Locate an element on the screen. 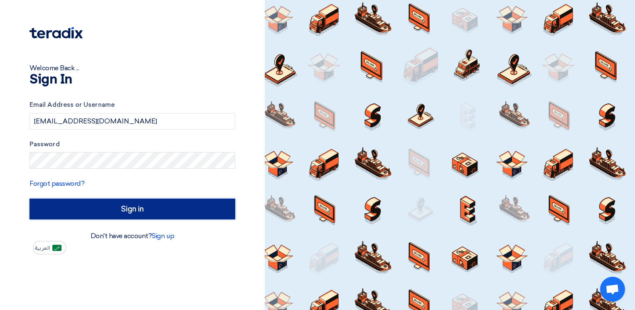 The width and height of the screenshot is (635, 310). a: Sign up is located at coordinates (163, 236).